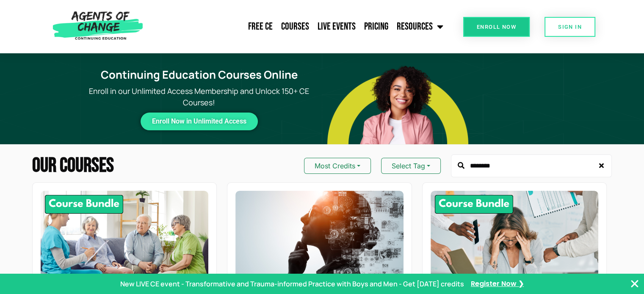 The image size is (644, 294). What do you see at coordinates (295, 27) in the screenshot?
I see `a: Courses` at bounding box center [295, 27].